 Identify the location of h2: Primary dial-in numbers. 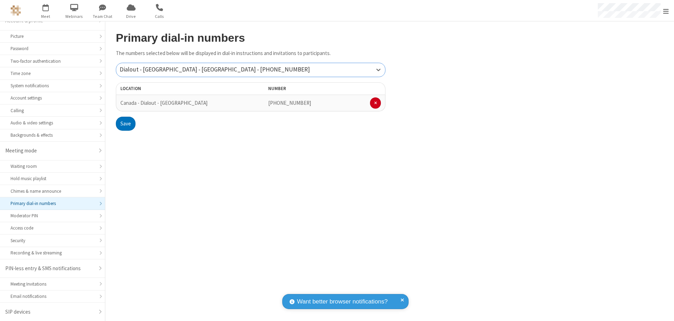
(251, 38).